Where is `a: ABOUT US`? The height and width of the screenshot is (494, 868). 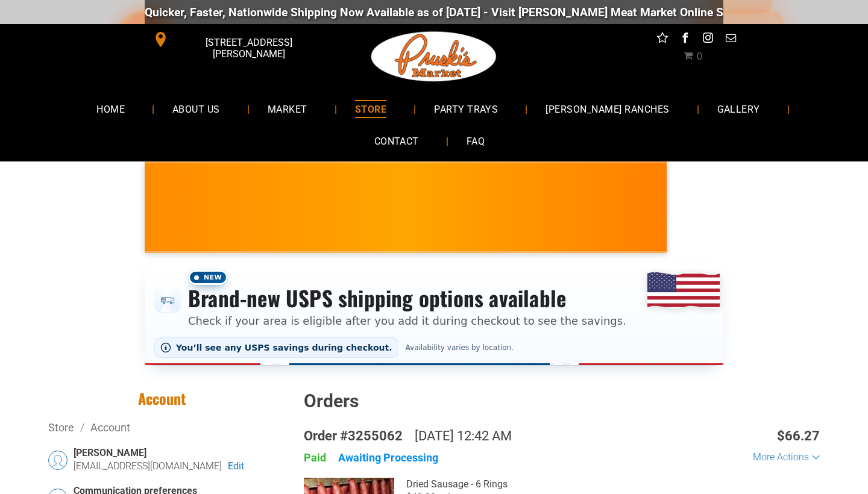
a: ABOUT US is located at coordinates (196, 108).